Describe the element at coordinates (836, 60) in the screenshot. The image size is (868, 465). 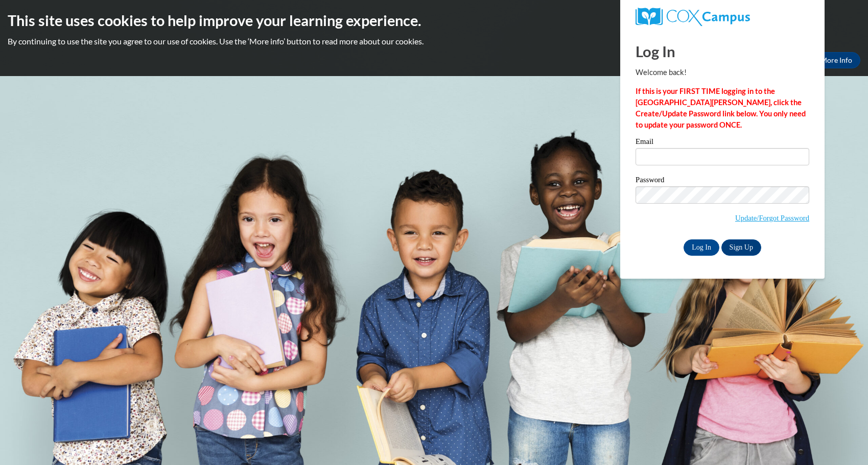
I see `a: More Info` at that location.